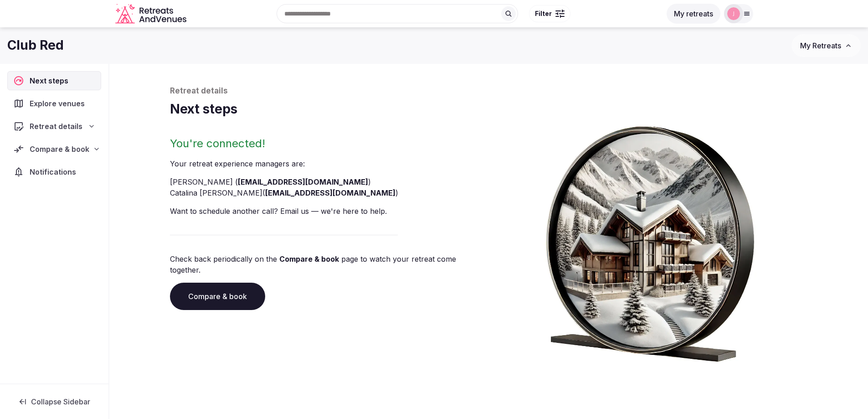  I want to click on a: Next steps, so click(54, 80).